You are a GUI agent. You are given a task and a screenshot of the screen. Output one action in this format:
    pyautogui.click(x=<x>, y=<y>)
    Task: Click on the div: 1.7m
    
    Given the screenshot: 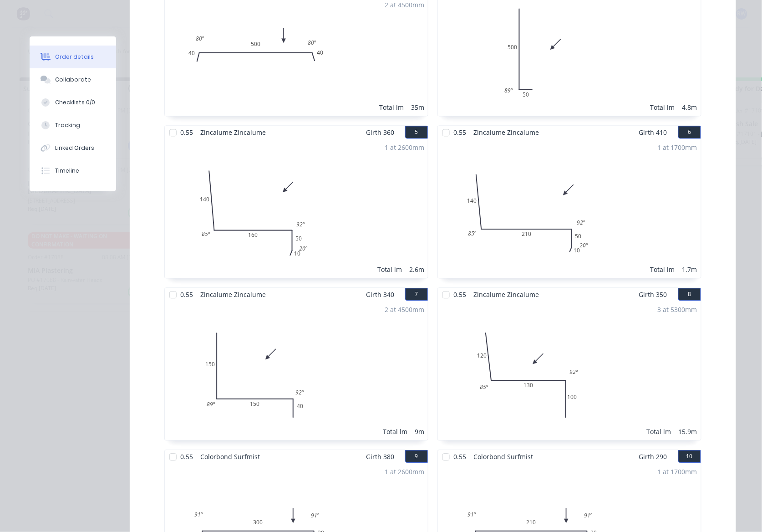 What is the action you would take?
    pyautogui.click(x=690, y=269)
    